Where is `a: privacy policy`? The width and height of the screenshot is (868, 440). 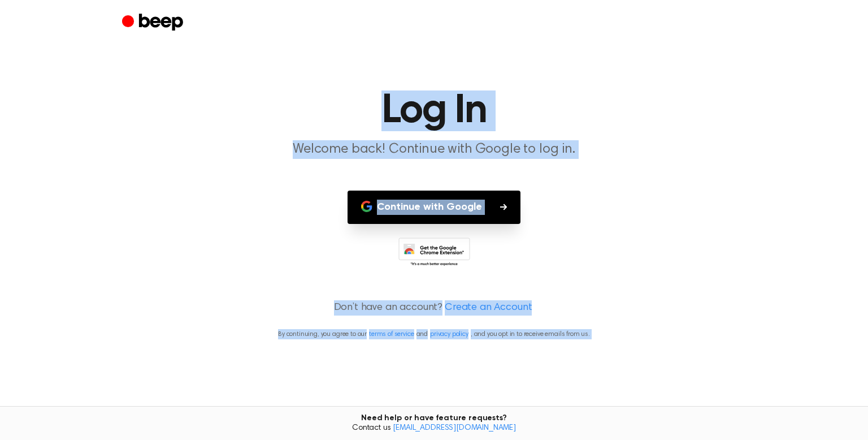
a: privacy policy is located at coordinates (449, 335).